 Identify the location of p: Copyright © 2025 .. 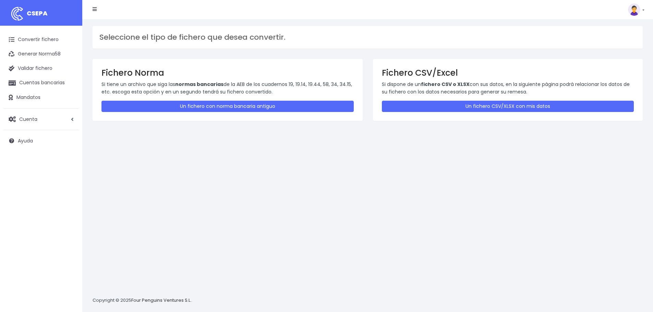
(142, 300).